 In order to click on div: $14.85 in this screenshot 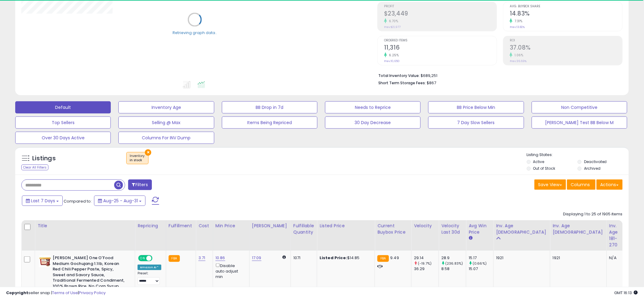, I will do `click(345, 258)`.